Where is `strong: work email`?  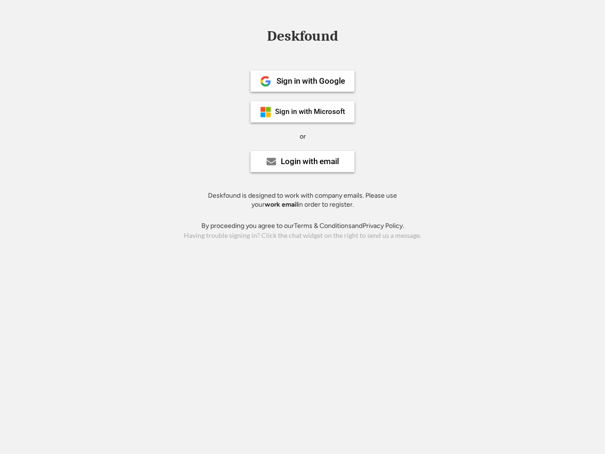 strong: work email is located at coordinates (281, 204).